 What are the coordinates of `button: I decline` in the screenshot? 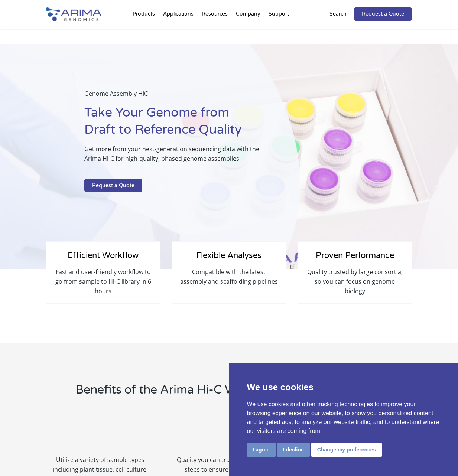 It's located at (293, 450).